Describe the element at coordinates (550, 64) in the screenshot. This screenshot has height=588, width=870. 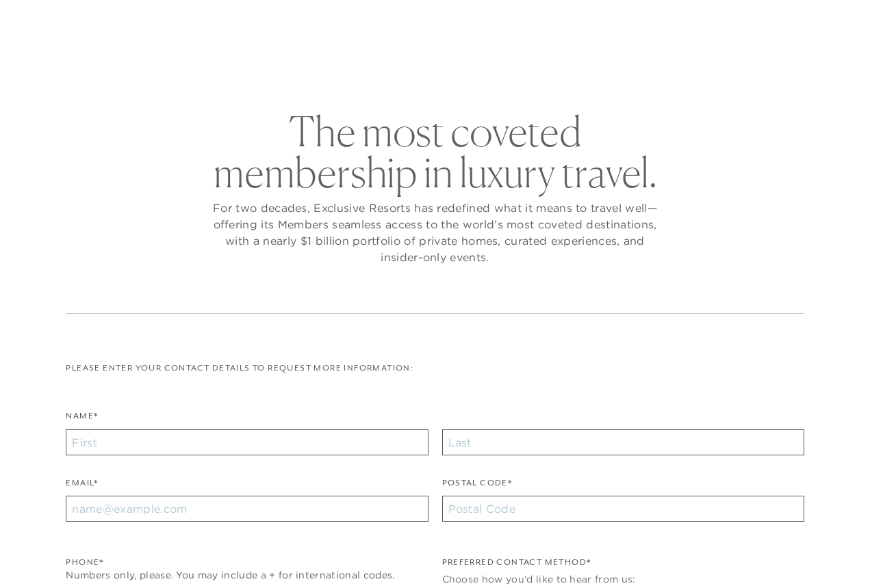
I see `a: Community` at that location.